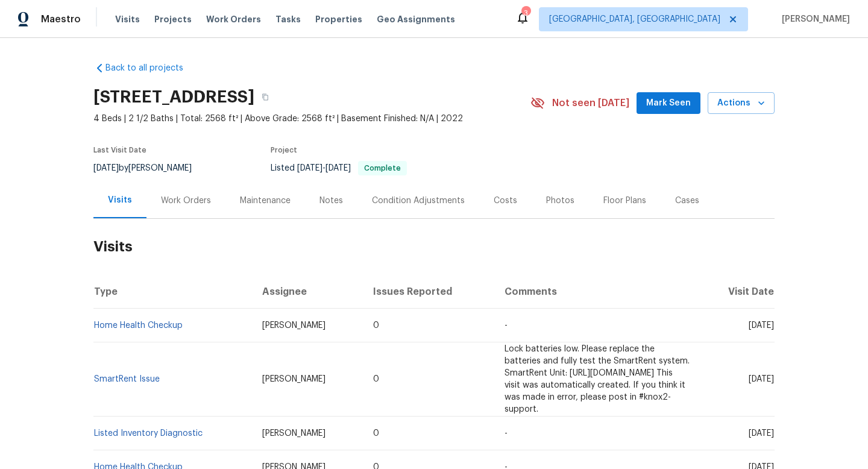  I want to click on div: Notes, so click(331, 201).